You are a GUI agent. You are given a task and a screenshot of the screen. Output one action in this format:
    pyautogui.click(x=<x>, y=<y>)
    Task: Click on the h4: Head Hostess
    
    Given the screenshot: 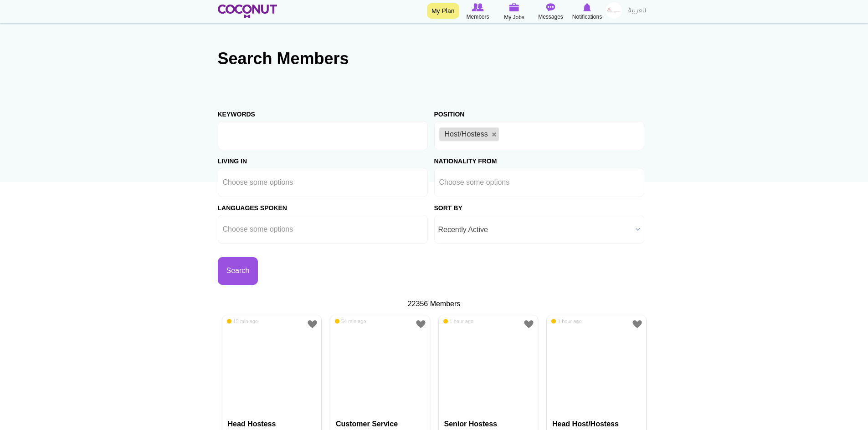 What is the action you would take?
    pyautogui.click(x=273, y=424)
    